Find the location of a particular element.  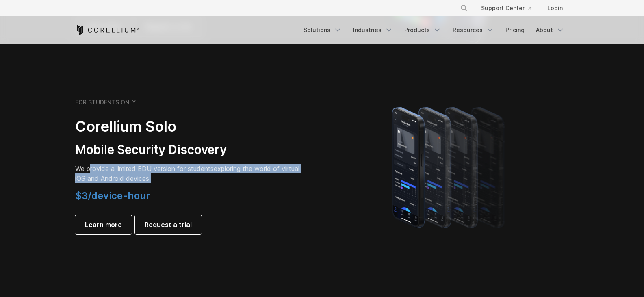

a: Corellium Home is located at coordinates (107, 30).